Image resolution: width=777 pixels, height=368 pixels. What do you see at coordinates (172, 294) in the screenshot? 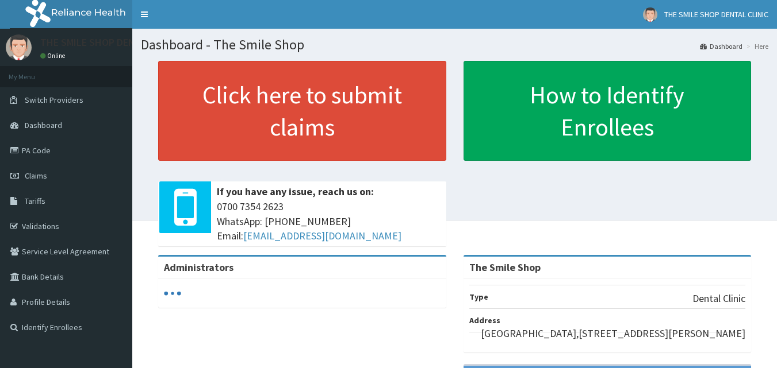
I see `svg: audio-loading` at bounding box center [172, 294].